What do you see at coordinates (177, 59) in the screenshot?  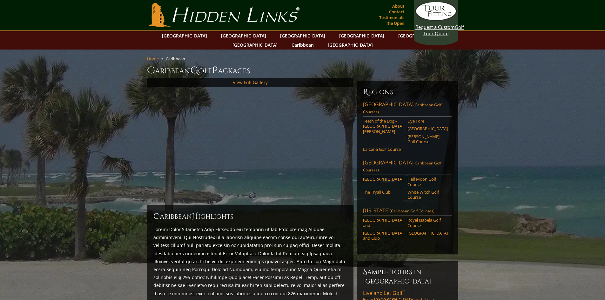 I see `li: Caribbean` at bounding box center [177, 59].